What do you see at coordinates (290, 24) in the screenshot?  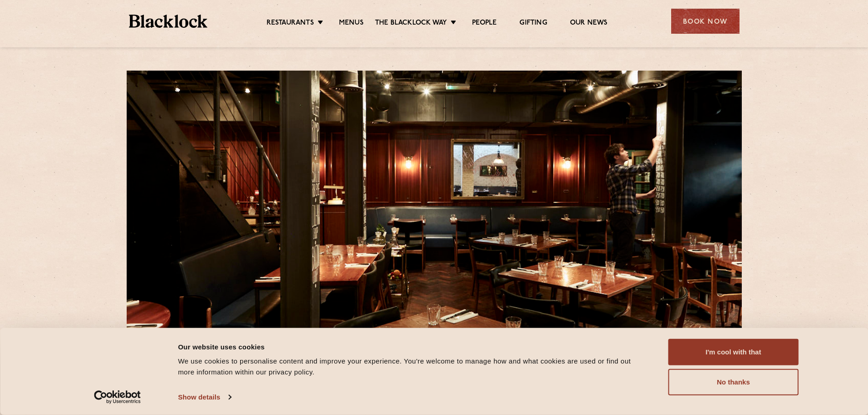 I see `a: Restaurants` at bounding box center [290, 24].